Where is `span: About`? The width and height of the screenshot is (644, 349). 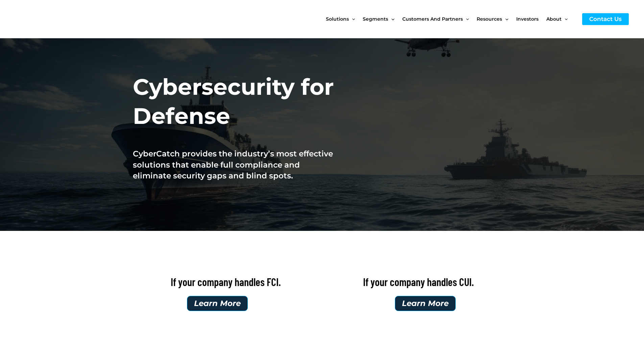
span: About is located at coordinates (554, 19).